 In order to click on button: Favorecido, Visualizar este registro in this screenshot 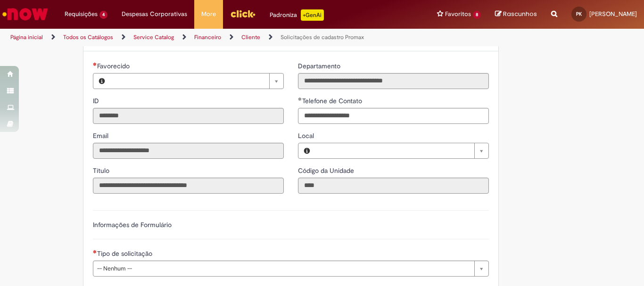, I will do `click(102, 81)`.